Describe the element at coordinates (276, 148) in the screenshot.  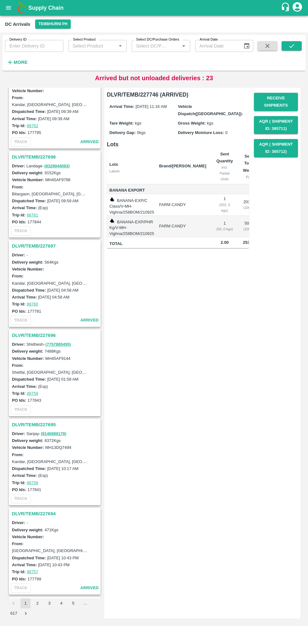
I see `button: AQR ( Shipment Id: 365712)` at that location.